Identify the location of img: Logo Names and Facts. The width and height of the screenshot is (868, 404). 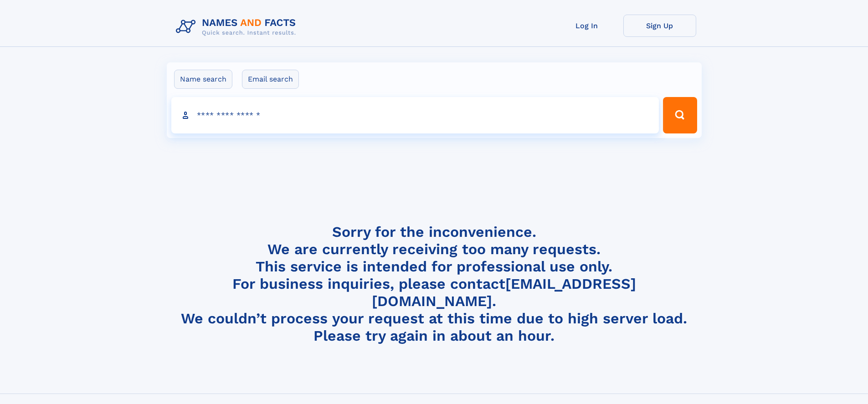
(238, 27).